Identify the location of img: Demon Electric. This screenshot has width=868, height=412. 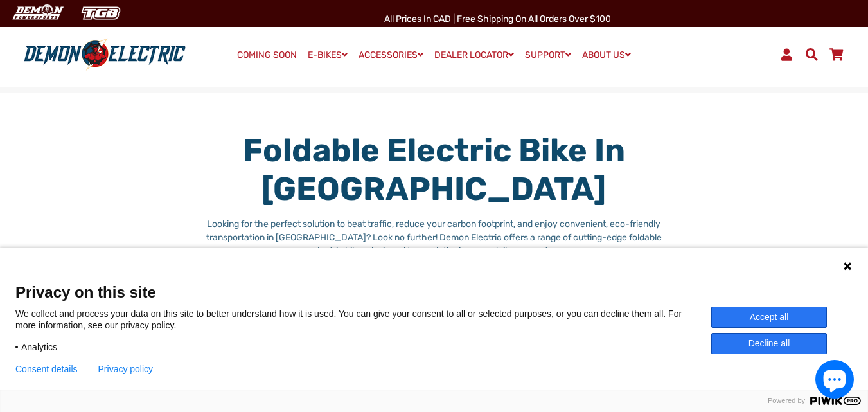
(37, 13).